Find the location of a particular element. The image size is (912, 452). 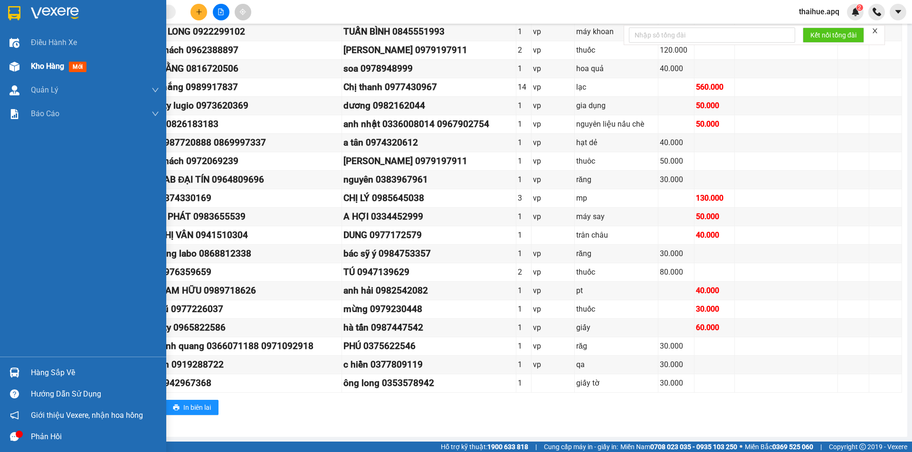

div: Hàng sắp về is located at coordinates (95, 373).